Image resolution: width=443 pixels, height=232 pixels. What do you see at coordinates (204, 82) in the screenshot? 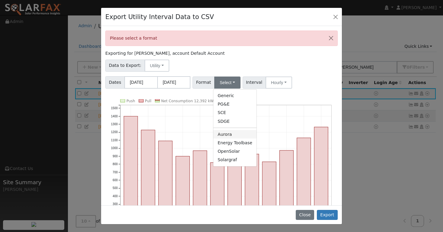
I see `span: Format` at bounding box center [204, 82].